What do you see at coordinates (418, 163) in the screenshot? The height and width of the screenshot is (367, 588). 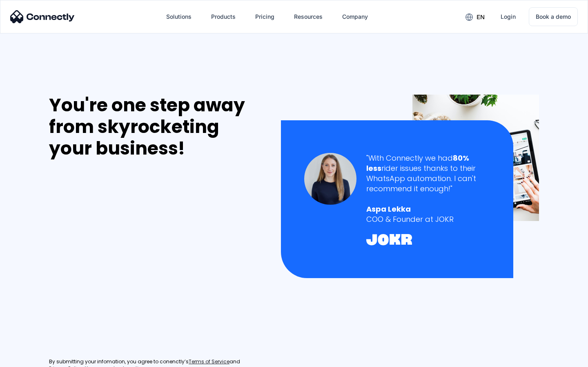 I see `strong: 80% less` at bounding box center [418, 163].